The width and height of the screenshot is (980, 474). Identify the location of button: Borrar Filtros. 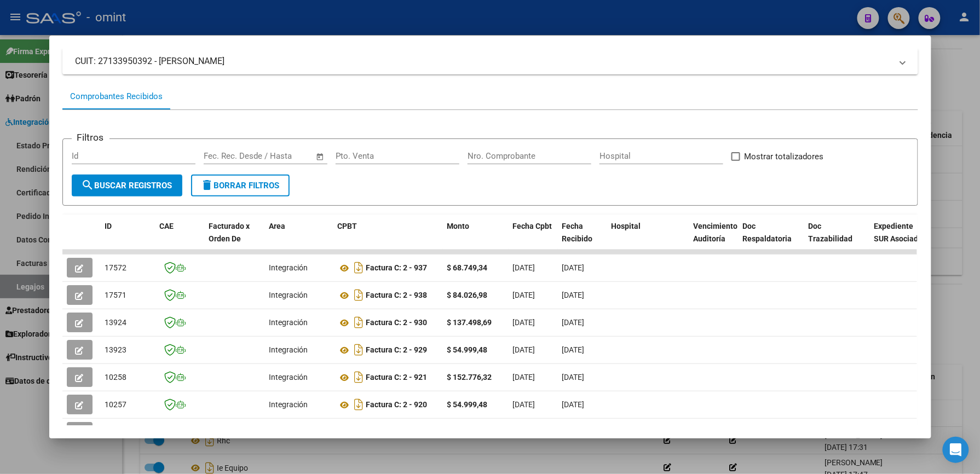
(240, 185).